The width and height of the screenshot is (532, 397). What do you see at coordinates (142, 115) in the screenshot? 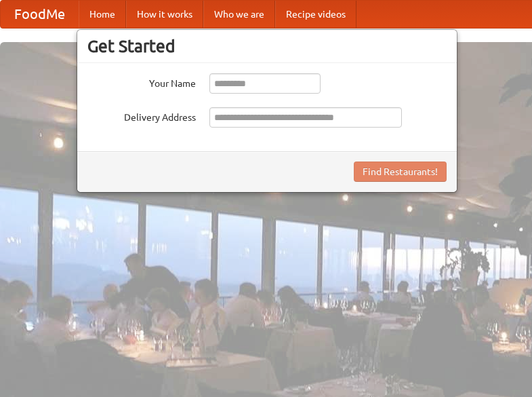
I see `label: Delivery Address` at bounding box center [142, 115].